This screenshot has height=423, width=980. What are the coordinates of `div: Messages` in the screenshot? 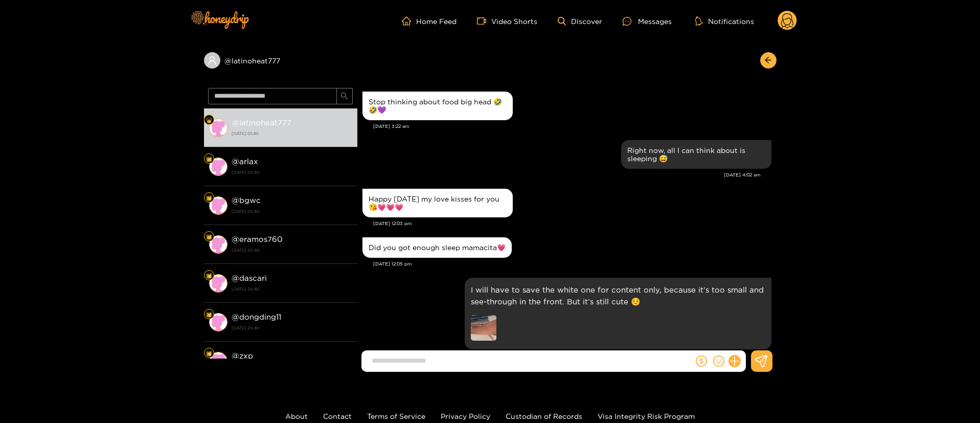 It's located at (647, 21).